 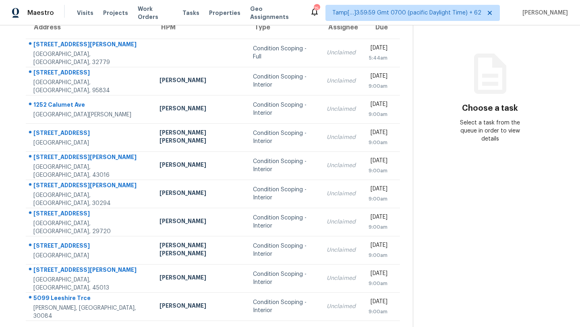 What do you see at coordinates (155, 13) in the screenshot?
I see `span: Work Orders` at bounding box center [155, 13].